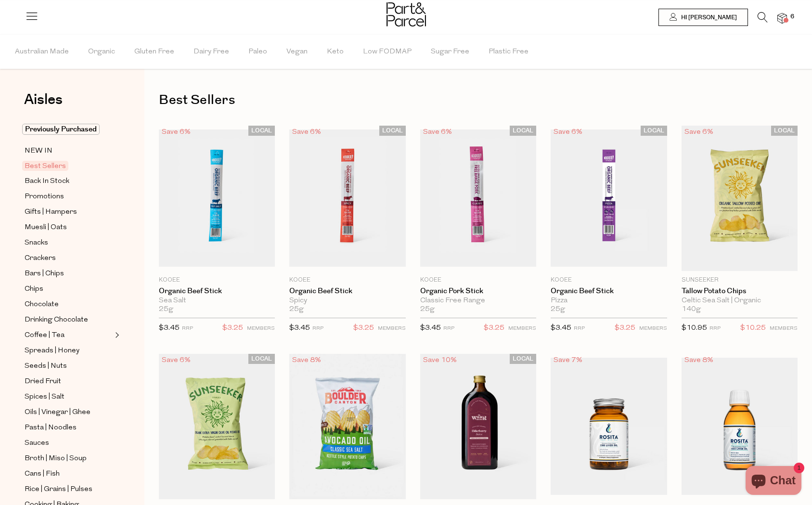 The width and height of the screenshot is (812, 505). Describe the element at coordinates (47, 182) in the screenshot. I see `span: Back In Stock` at that location.